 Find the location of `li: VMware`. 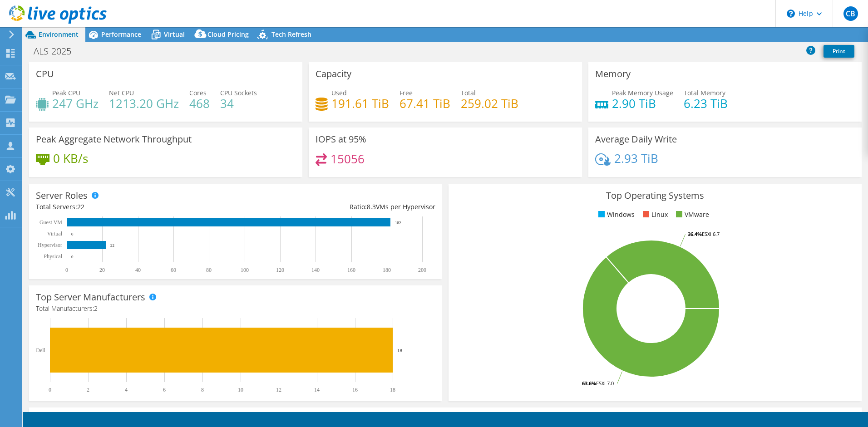

li: VMware is located at coordinates (692, 214).